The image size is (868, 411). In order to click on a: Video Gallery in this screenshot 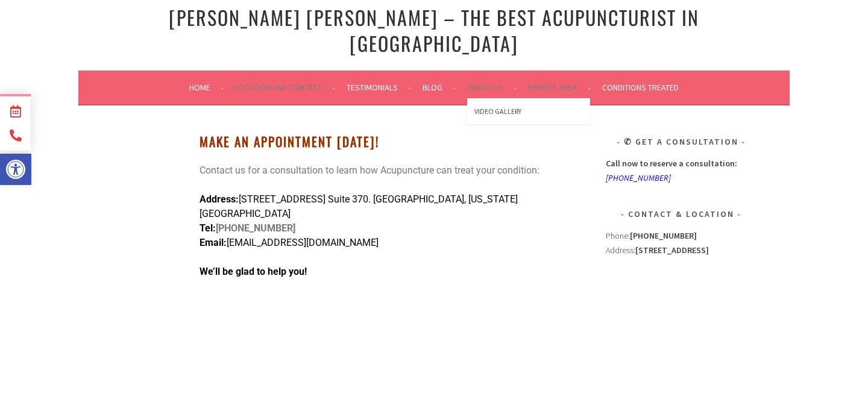, I will do `click(529, 111)`.